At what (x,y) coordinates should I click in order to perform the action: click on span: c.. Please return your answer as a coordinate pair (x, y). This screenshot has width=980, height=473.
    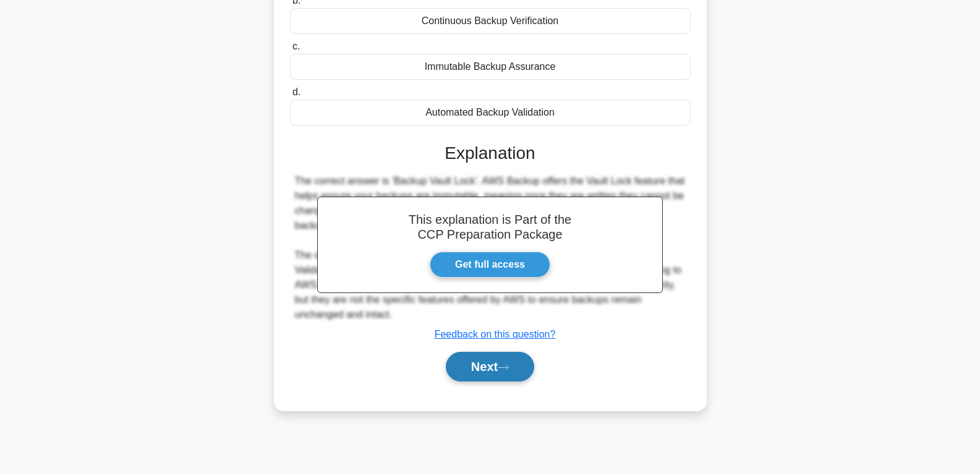
    Looking at the image, I should click on (296, 46).